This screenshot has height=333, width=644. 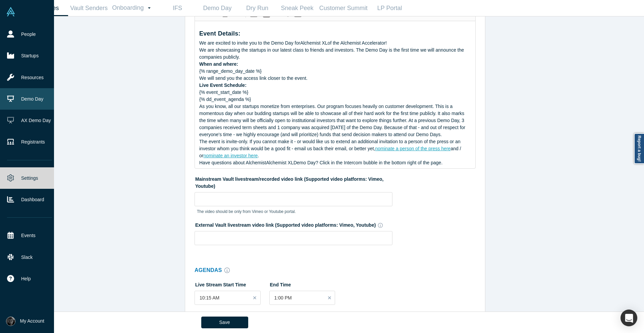 What do you see at coordinates (219, 64) in the screenshot?
I see `span: When and where:` at bounding box center [219, 64].